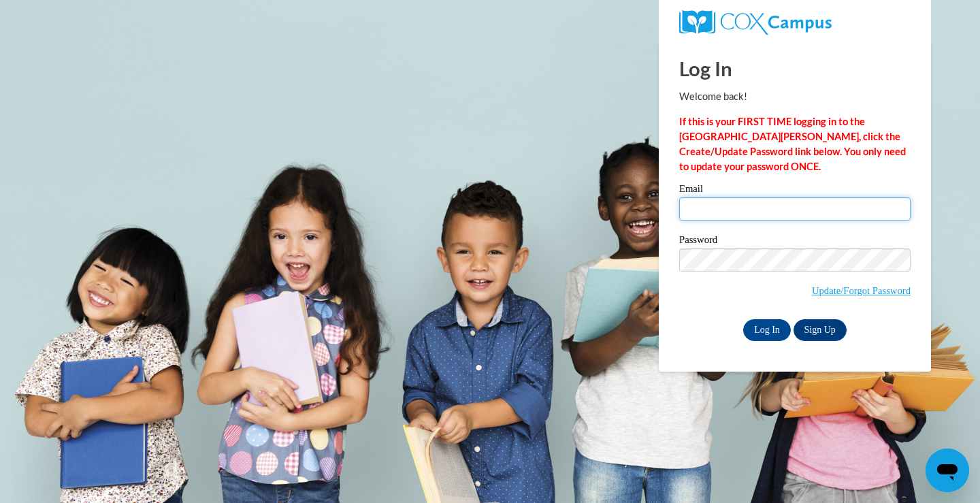  Describe the element at coordinates (767, 330) in the screenshot. I see `input: Log In` at that location.